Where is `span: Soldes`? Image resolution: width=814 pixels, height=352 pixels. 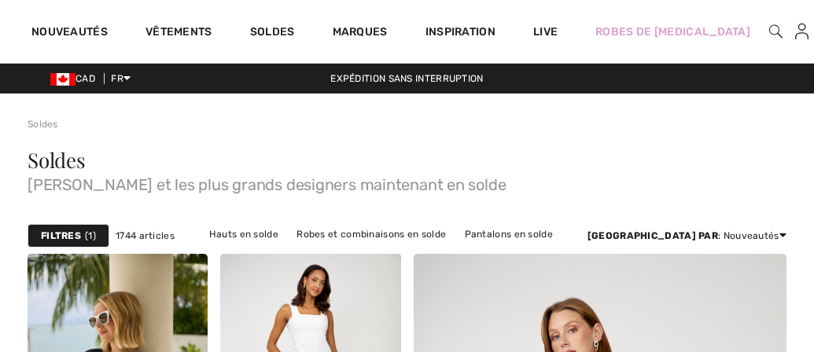 span: Soldes is located at coordinates (57, 160).